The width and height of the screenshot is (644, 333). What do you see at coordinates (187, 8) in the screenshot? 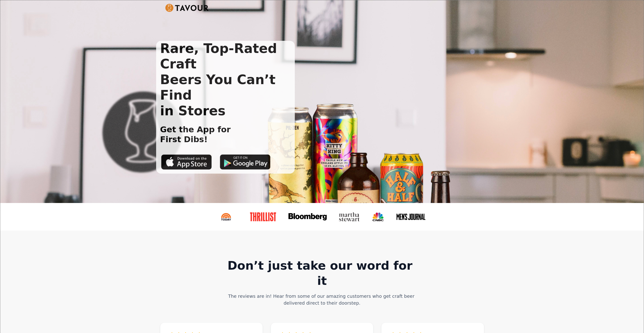
I see `a: Untitled UI logotextLogo` at bounding box center [187, 8].